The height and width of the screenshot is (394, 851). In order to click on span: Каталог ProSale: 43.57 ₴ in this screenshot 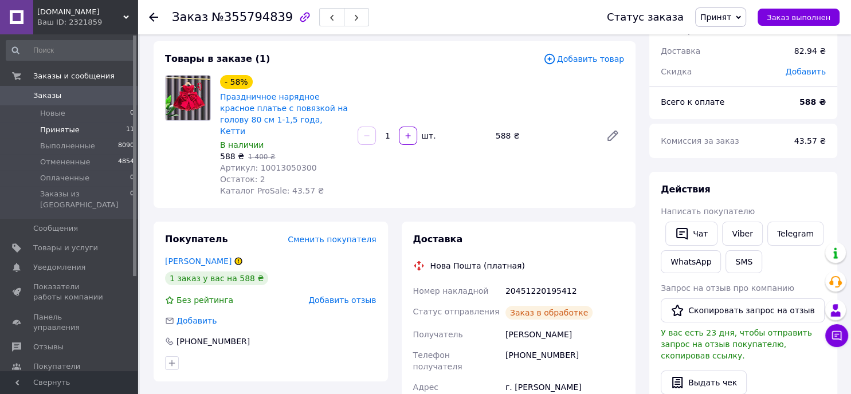, I will do `click(272, 191)`.